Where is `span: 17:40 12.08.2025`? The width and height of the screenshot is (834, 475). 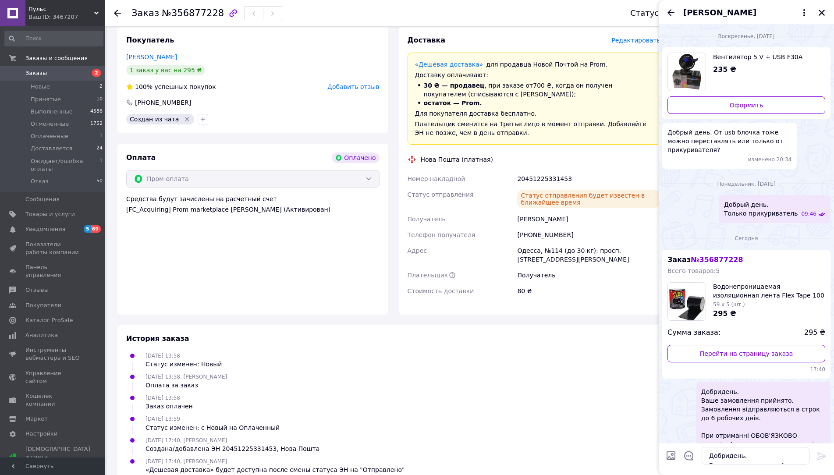
span: 17:40 12.08.2025 is located at coordinates (746, 369).